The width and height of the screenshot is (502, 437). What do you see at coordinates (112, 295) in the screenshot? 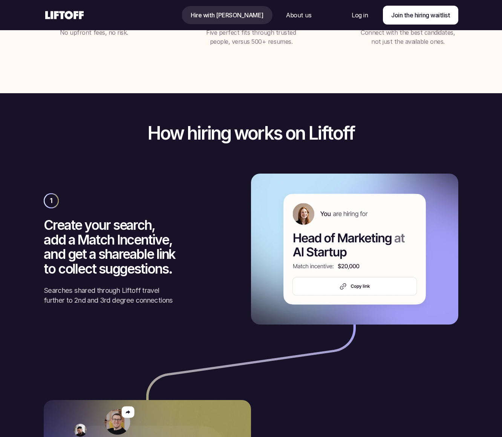
I see `p: Searches shared through Liftoff travel further to 2nd and 3rd degree connections` at bounding box center [112, 295].